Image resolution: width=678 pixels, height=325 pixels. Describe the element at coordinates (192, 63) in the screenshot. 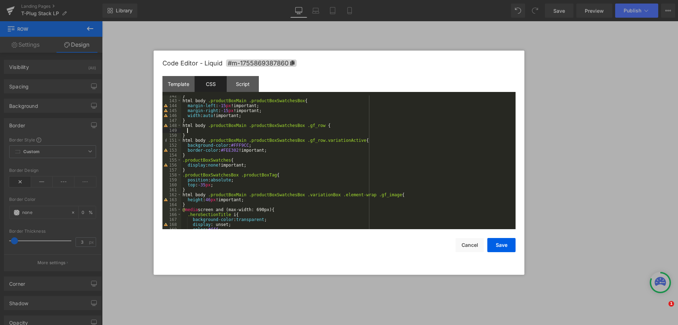

I see `span: Code Editor - Liquid` at that location.